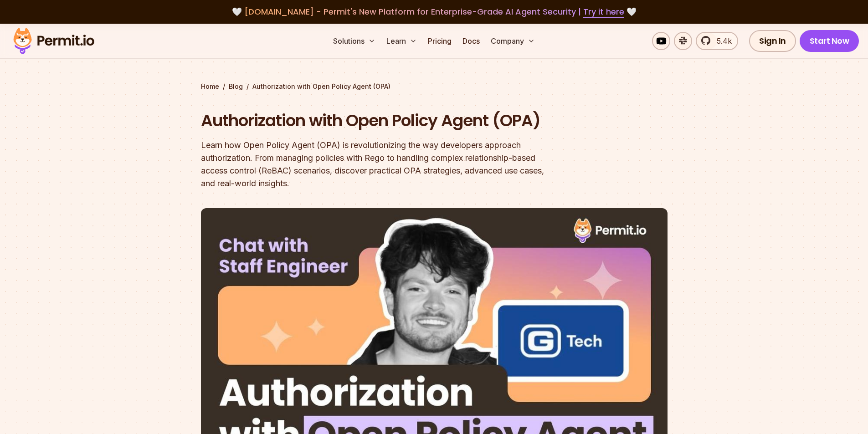 Image resolution: width=868 pixels, height=434 pixels. Describe the element at coordinates (604, 12) in the screenshot. I see `a: Try it here` at that location.